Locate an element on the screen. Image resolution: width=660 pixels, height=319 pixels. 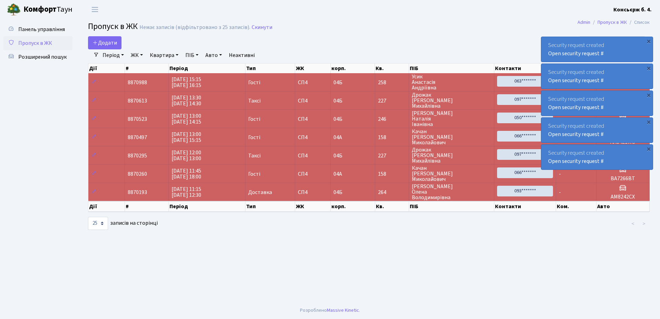
h5: АМ8242СХ is located at coordinates (623, 197).